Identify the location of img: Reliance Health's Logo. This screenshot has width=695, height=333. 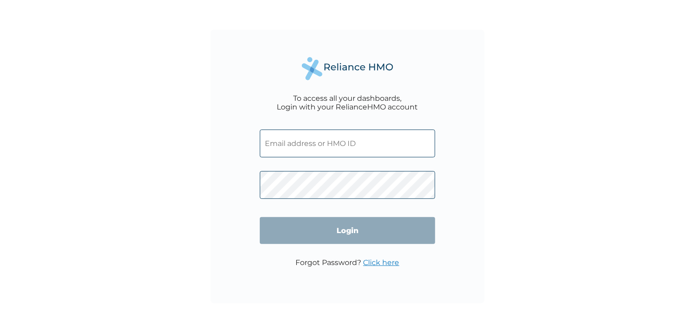
(347, 68).